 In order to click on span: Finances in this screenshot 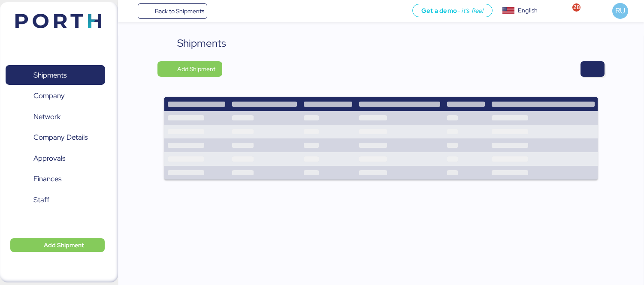, I will do `click(47, 179)`.